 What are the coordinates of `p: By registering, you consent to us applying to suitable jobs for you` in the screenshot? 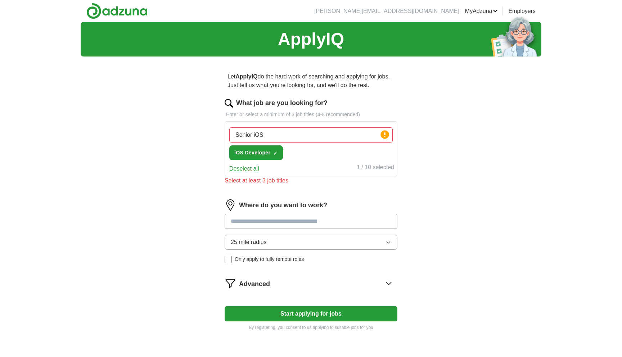 It's located at (311, 327).